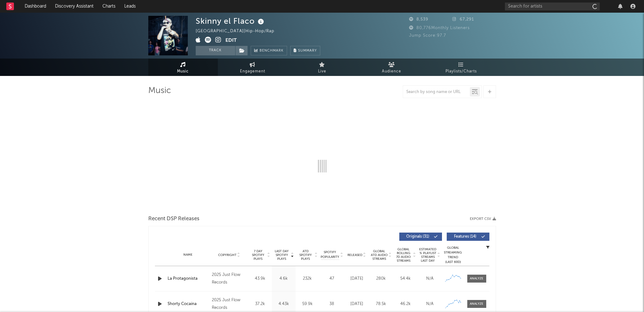  What do you see at coordinates (332, 279) in the screenshot?
I see `div: 47` at bounding box center [332, 279].